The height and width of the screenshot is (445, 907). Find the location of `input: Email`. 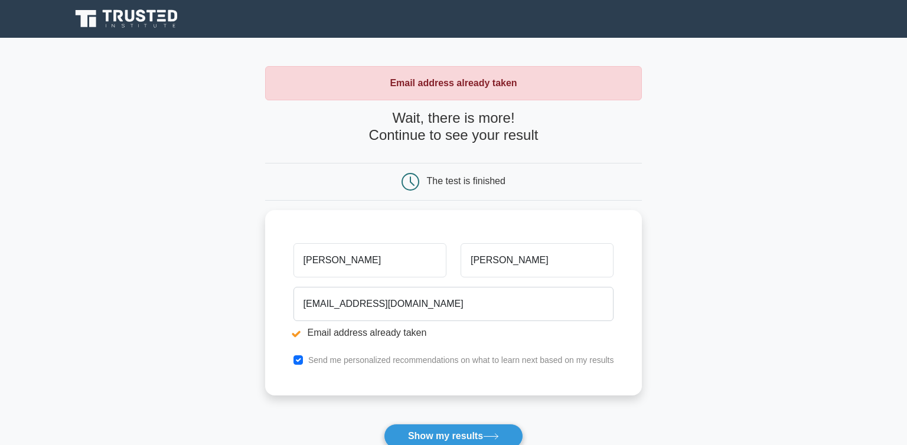

input: Email is located at coordinates (453, 304).